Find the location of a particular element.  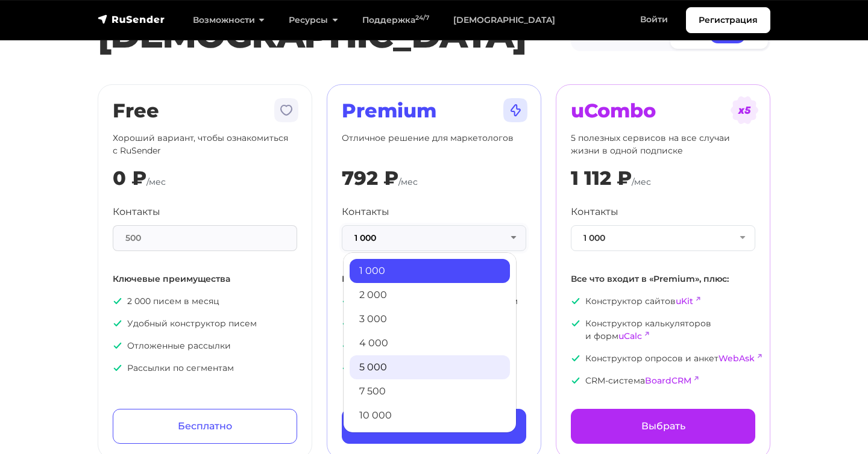

p: 2 000 писем в месяц is located at coordinates (205, 301).